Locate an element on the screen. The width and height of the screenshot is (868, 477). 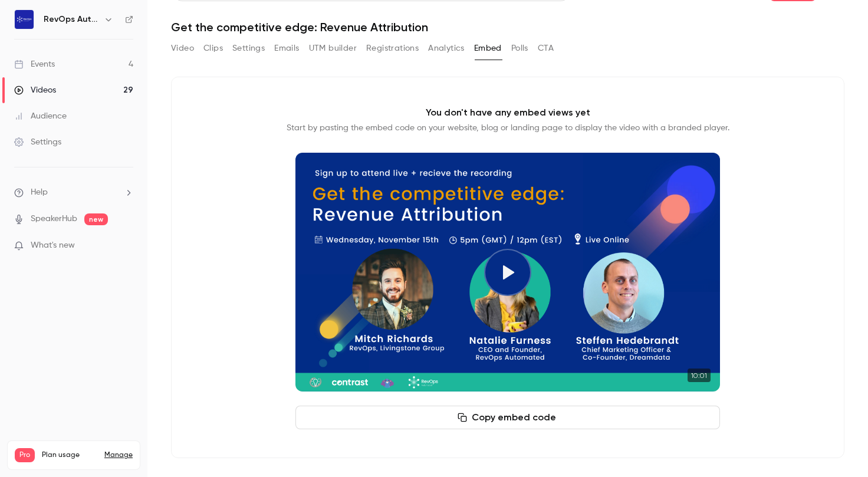
section: Cover is located at coordinates (508, 272).